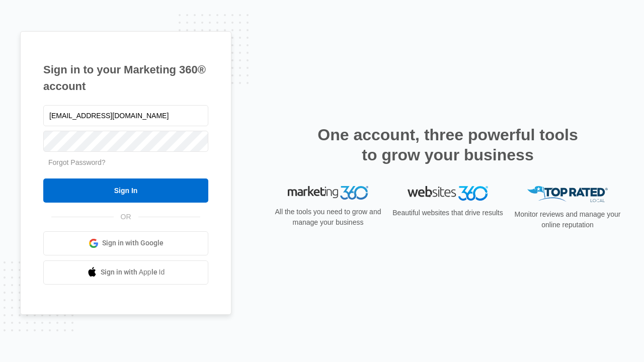 This screenshot has width=644, height=362. Describe the element at coordinates (77, 162) in the screenshot. I see `a: Forgot Password?` at that location.